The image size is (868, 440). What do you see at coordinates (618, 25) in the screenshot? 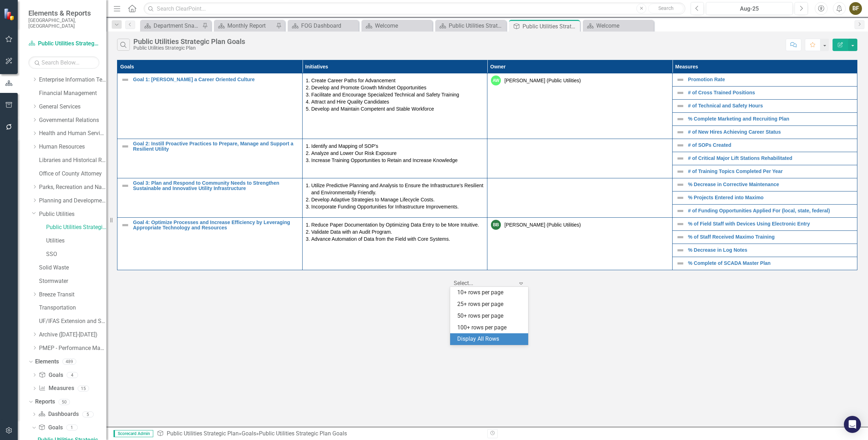
I see `a: Welcome` at bounding box center [618, 25].